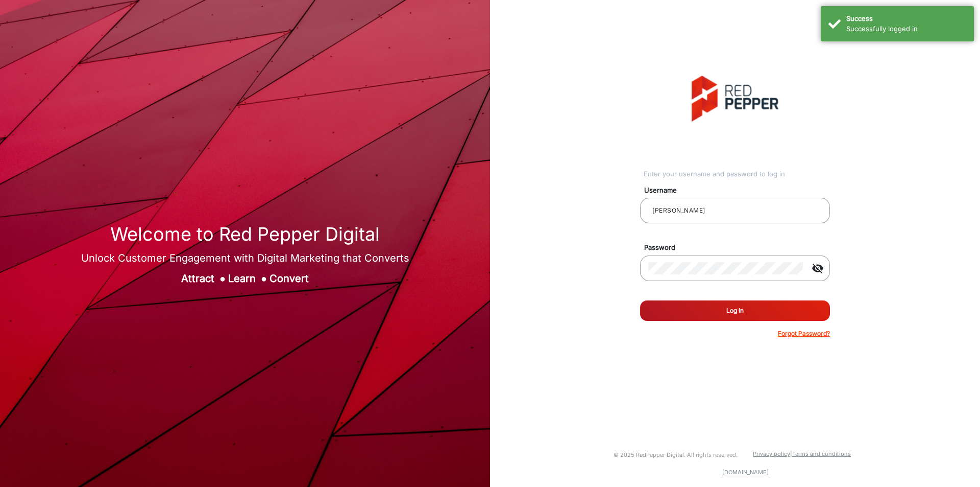  I want to click on a: Privacy policy, so click(771, 454).